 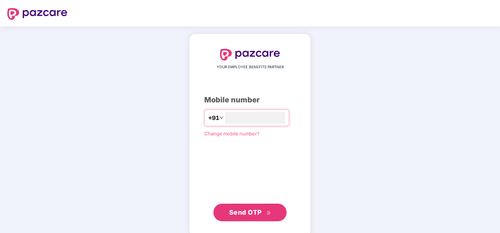 What do you see at coordinates (245, 212) in the screenshot?
I see `span: Send OTP` at bounding box center [245, 212].